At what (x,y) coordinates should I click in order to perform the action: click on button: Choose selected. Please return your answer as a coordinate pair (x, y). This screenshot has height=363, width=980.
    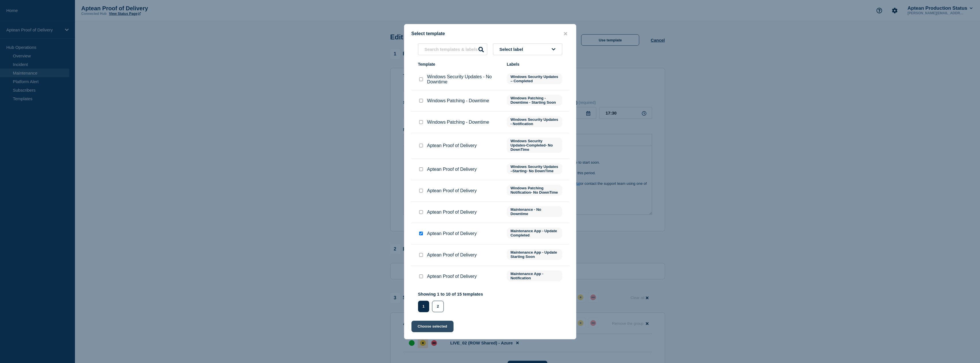
    Looking at the image, I should click on (433, 327).